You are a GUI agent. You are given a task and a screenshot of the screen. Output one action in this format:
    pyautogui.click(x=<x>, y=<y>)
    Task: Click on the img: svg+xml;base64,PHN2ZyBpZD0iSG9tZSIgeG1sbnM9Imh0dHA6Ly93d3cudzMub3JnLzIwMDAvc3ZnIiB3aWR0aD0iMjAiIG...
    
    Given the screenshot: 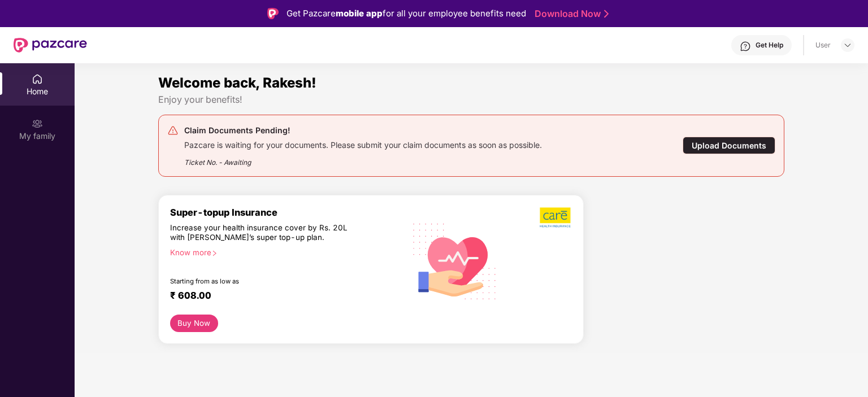 What is the action you would take?
    pyautogui.click(x=38, y=79)
    